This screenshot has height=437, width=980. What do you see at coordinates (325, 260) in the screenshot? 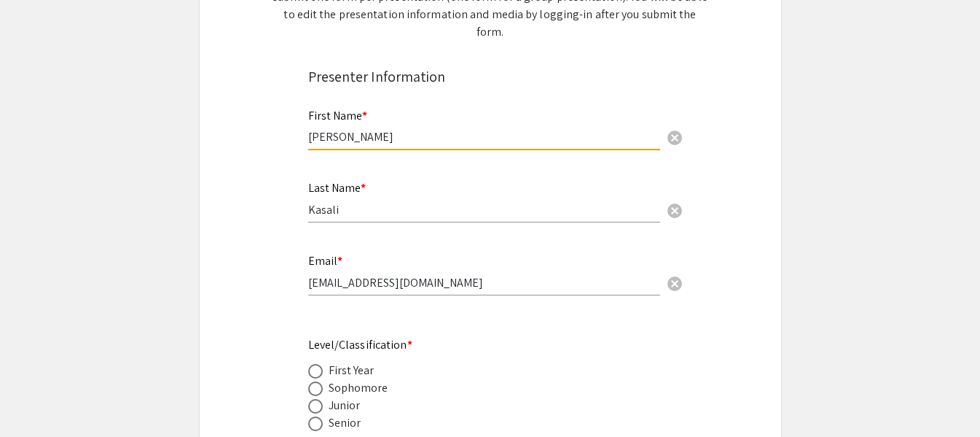
I see `mat-label: Email` at bounding box center [325, 260].